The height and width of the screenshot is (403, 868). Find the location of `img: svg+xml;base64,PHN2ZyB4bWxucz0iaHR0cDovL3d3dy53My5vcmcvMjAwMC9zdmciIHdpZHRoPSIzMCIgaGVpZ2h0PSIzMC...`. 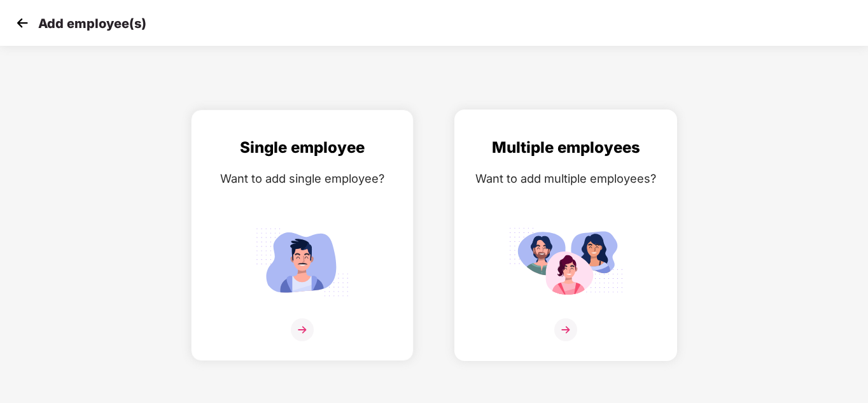

img: svg+xml;base64,PHN2ZyB4bWxucz0iaHR0cDovL3d3dy53My5vcmcvMjAwMC9zdmciIHdpZHRoPSIzMCIgaGVpZ2h0PSIzMC... is located at coordinates (22, 23).